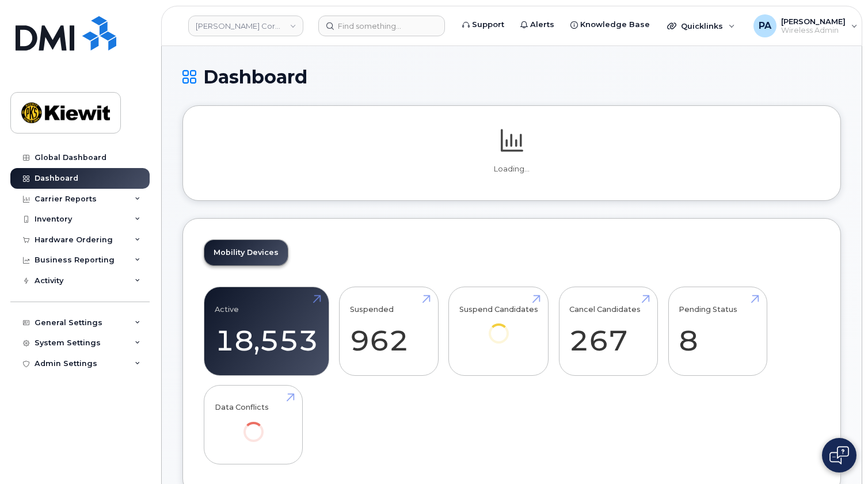  I want to click on a: Mobility Devices, so click(246, 252).